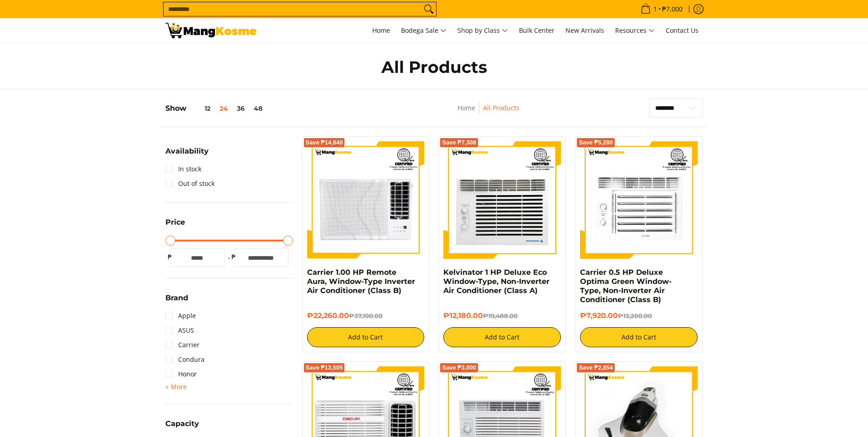 This screenshot has height=437, width=868. I want to click on a: Honor, so click(181, 374).